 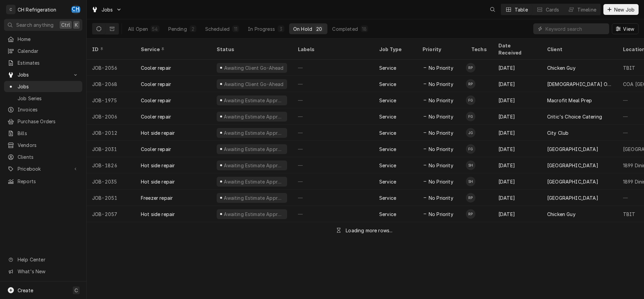 What do you see at coordinates (471, 165) in the screenshot?
I see `div: Steven Hiraga's Avatar` at bounding box center [471, 165].